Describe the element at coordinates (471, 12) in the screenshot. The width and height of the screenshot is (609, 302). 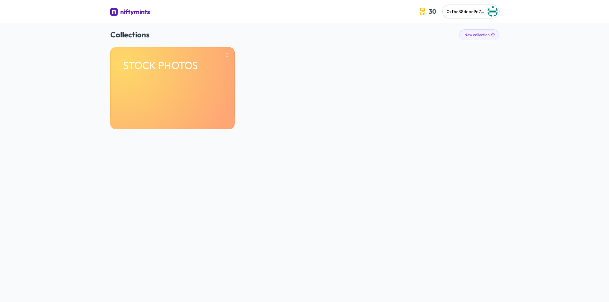
I see `button: 0xf6c88deac9e7f6ff4c1c068781dd778fb6496d90` at that location.